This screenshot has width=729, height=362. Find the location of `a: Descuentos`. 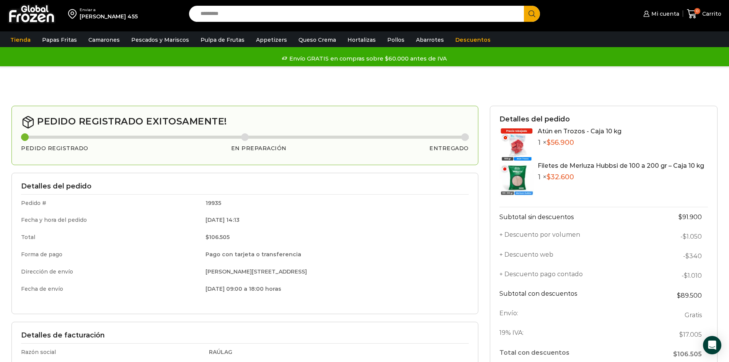

a: Descuentos is located at coordinates (473, 40).